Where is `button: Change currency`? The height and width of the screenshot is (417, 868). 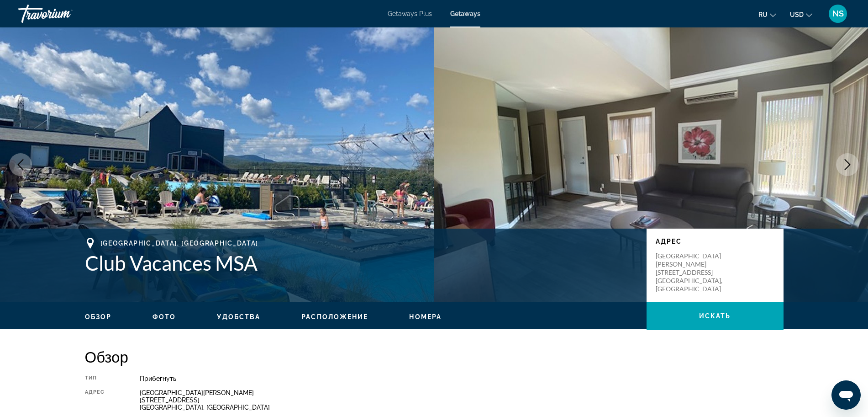 button: Change currency is located at coordinates (801, 14).